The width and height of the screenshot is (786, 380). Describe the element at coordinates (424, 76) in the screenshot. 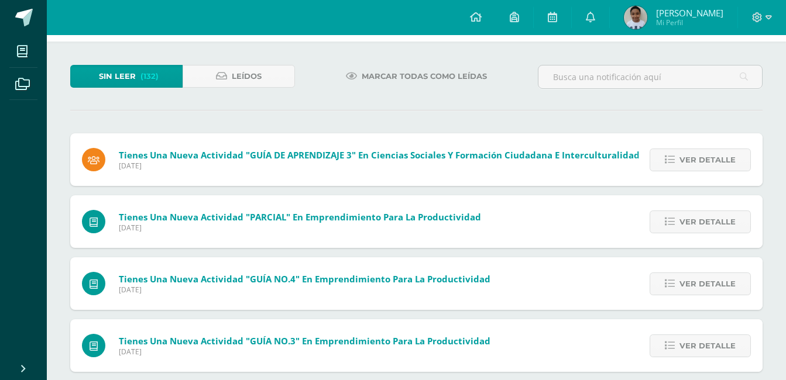

I see `span: Marcar todas como leídas` at that location.